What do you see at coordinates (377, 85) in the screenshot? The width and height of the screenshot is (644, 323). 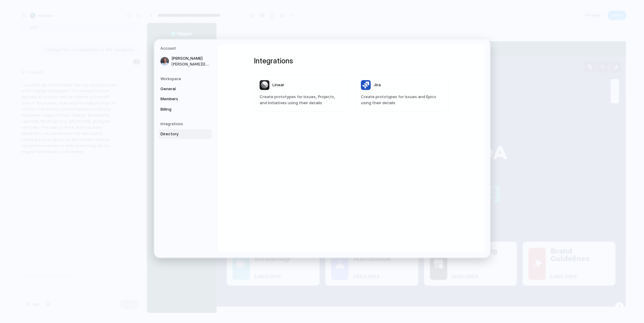 I see `span: Jira` at bounding box center [377, 85].